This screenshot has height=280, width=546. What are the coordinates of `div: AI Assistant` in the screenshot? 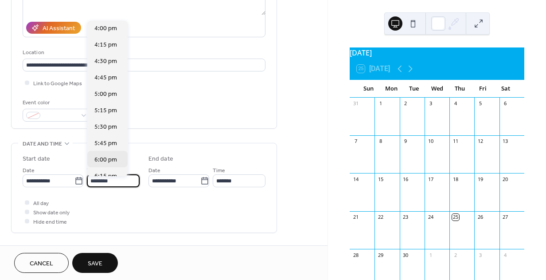 It's located at (59, 28).